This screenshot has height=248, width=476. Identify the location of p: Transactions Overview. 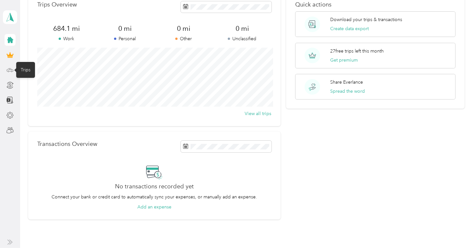
(67, 144).